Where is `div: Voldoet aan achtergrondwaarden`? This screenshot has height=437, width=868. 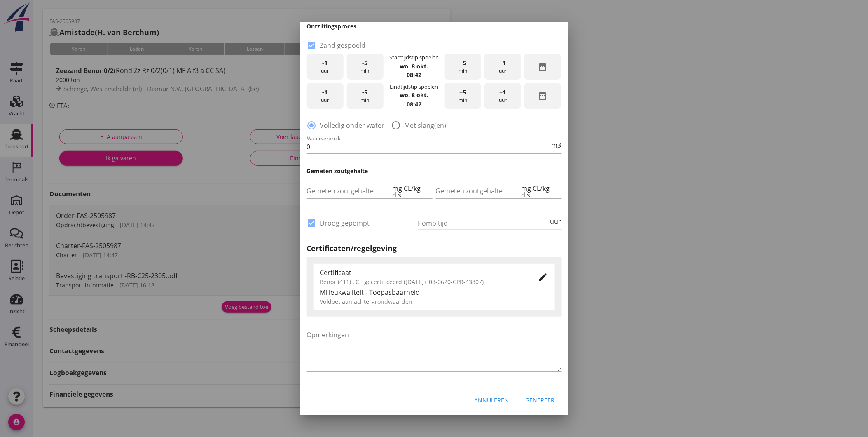 div: Voldoet aan achtergrondwaarden is located at coordinates (434, 301).